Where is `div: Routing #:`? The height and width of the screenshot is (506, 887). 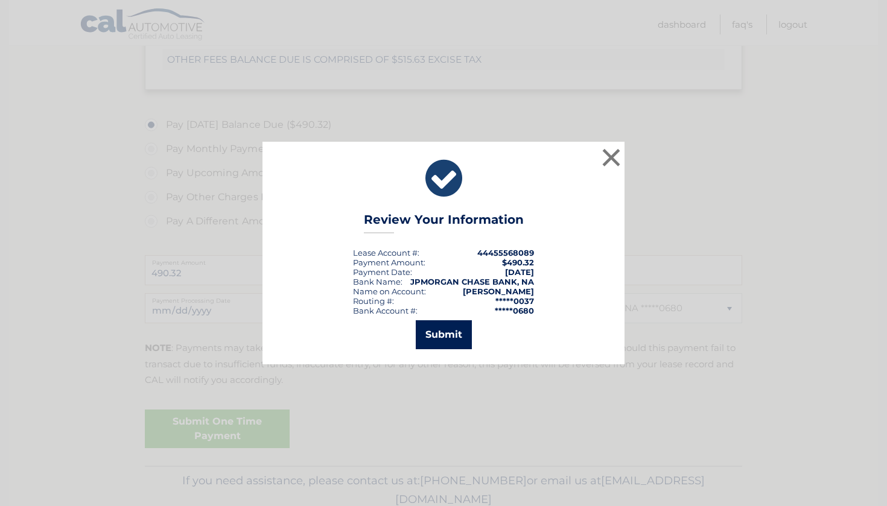
div: Routing #: is located at coordinates (373, 301).